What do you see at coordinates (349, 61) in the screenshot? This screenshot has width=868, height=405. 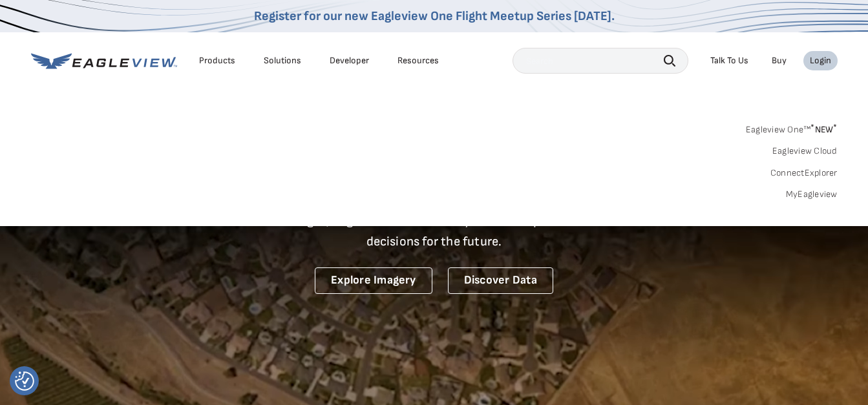 I see `a: Developer` at bounding box center [349, 61].